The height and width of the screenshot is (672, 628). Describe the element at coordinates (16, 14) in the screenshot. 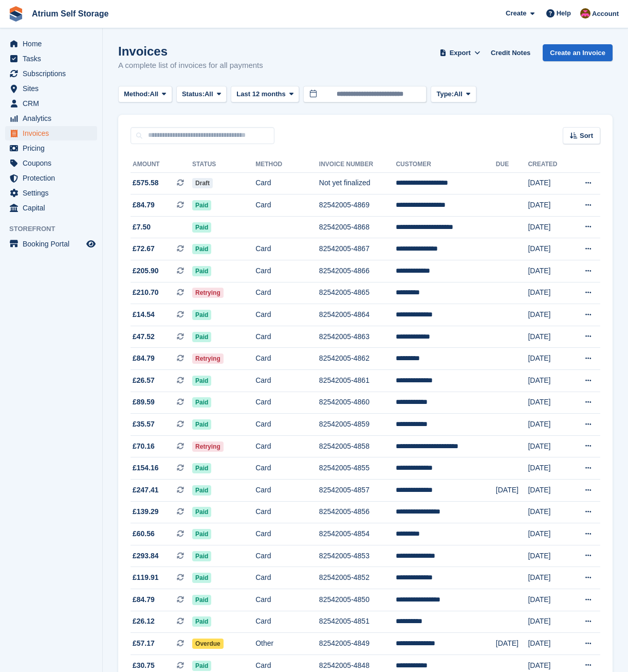

I see `img: stora-icon-8386f47178a22dfd0bd8f6a31ec36ba5ce8667c1dd55bd0f319d3a0aa187defe.svg` at that location.